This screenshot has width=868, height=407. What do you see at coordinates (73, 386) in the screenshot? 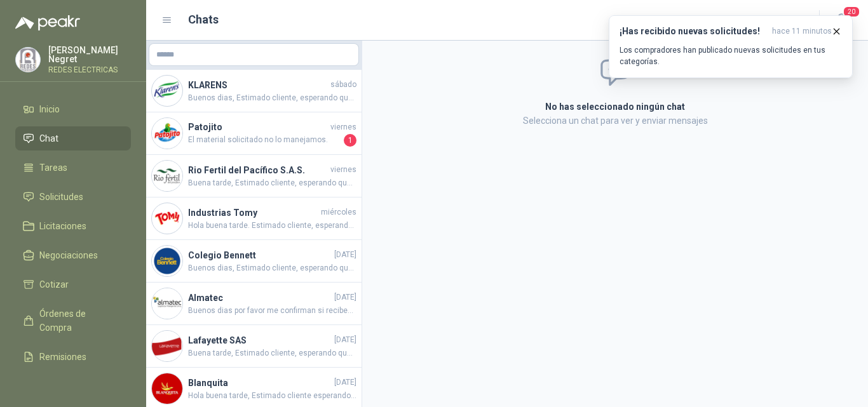
I see `a: Configuración` at bounding box center [73, 386].